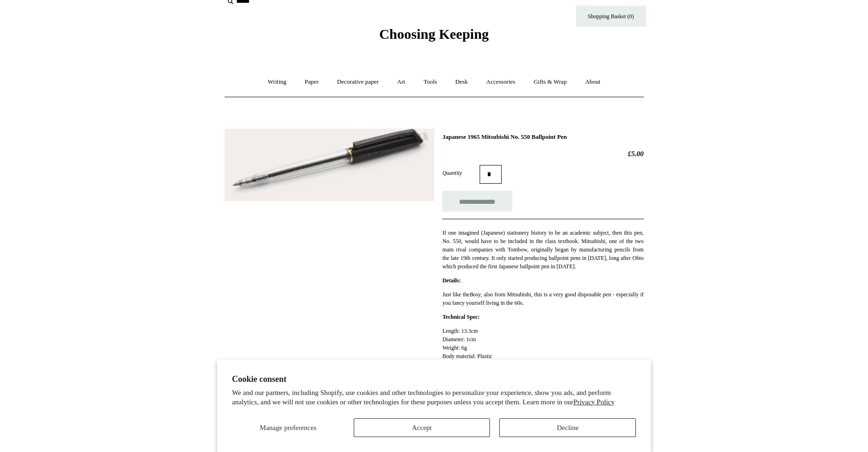 The image size is (868, 452). What do you see at coordinates (434, 33) in the screenshot?
I see `span: Choosing Keeping` at bounding box center [434, 33].